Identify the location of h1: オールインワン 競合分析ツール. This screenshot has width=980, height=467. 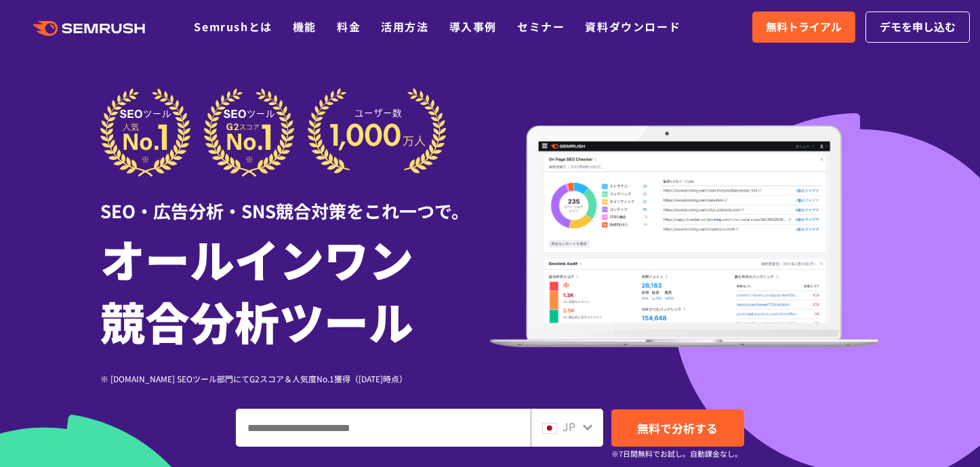
(295, 289).